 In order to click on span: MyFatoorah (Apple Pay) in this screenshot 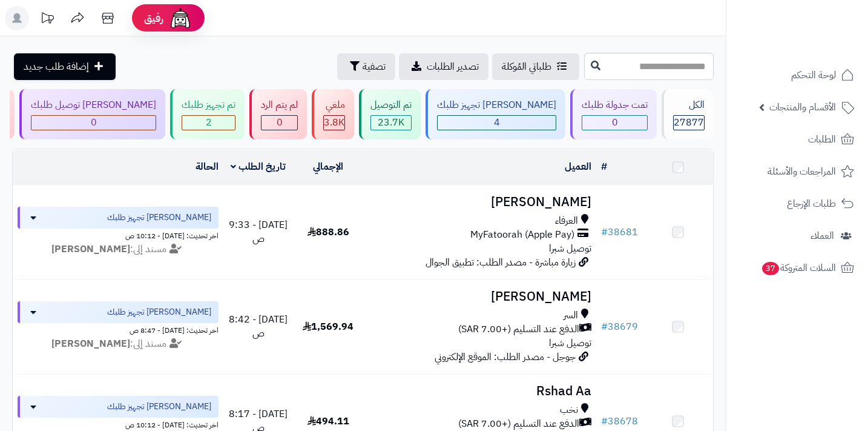, I will do `click(522, 234)`.